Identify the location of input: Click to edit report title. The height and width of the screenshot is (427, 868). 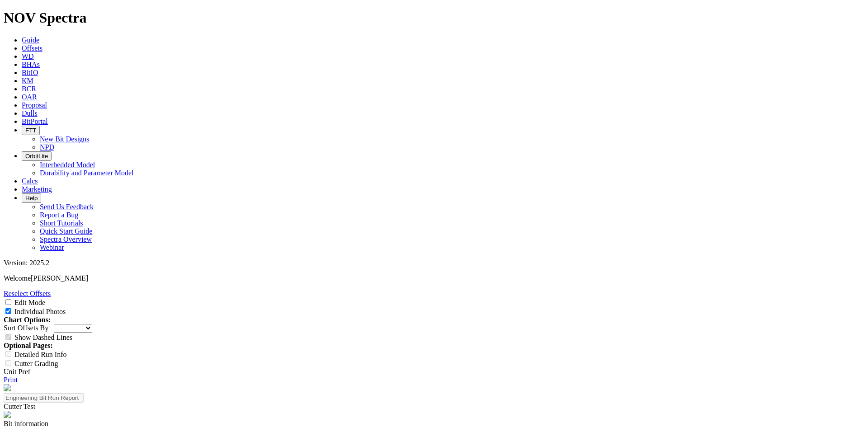
(43, 398).